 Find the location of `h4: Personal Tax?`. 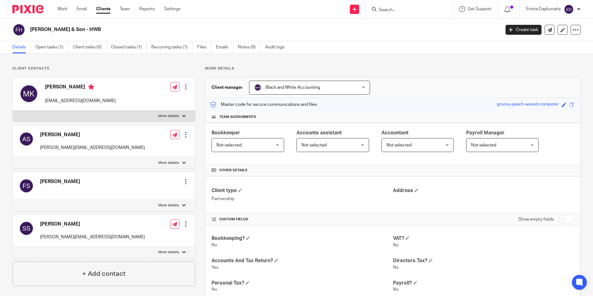

h4: Personal Tax? is located at coordinates (302, 283).